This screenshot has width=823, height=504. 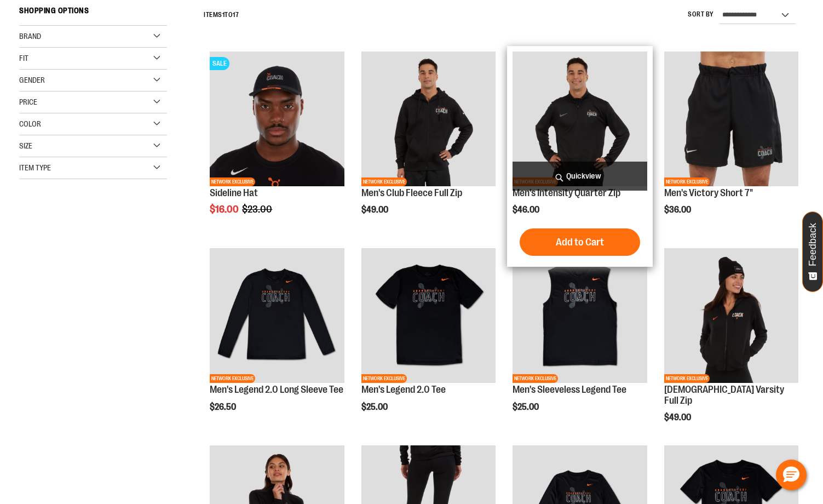 I want to click on span: 1, so click(x=223, y=15).